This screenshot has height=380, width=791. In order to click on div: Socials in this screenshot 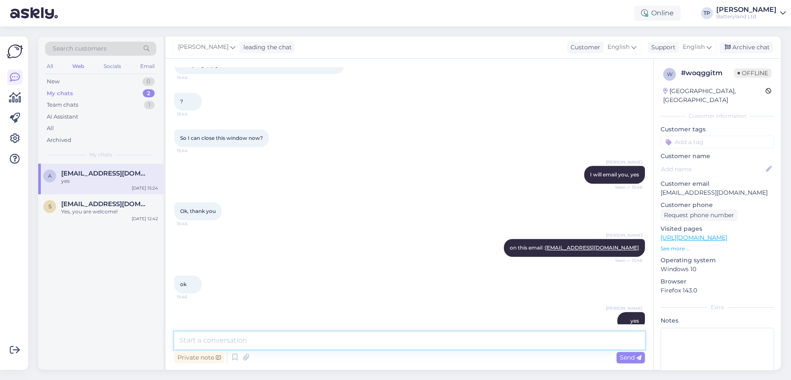, I will do `click(112, 66)`.